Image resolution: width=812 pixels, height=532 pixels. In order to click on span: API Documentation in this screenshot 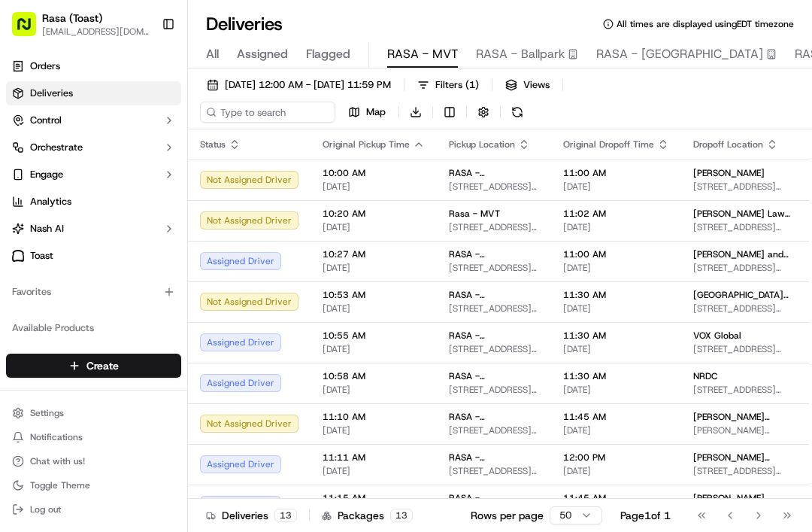, I will do `click(192, 344)`.